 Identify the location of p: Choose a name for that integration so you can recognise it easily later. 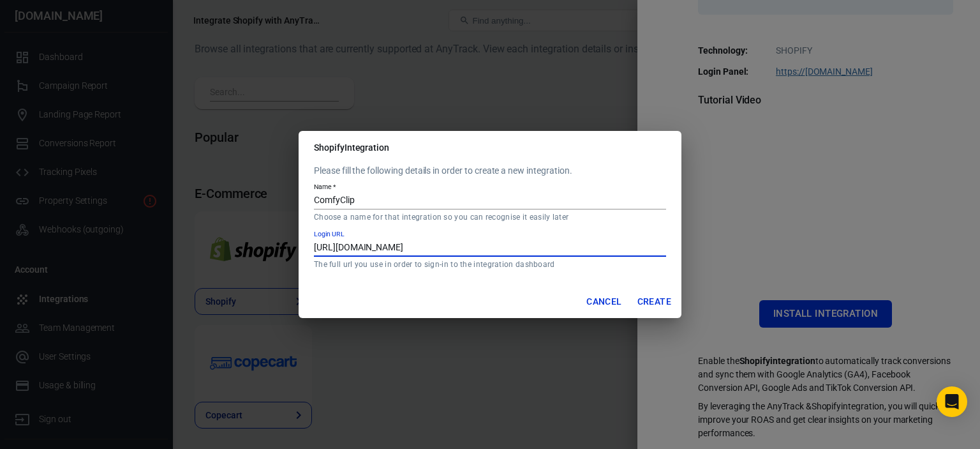
(490, 217).